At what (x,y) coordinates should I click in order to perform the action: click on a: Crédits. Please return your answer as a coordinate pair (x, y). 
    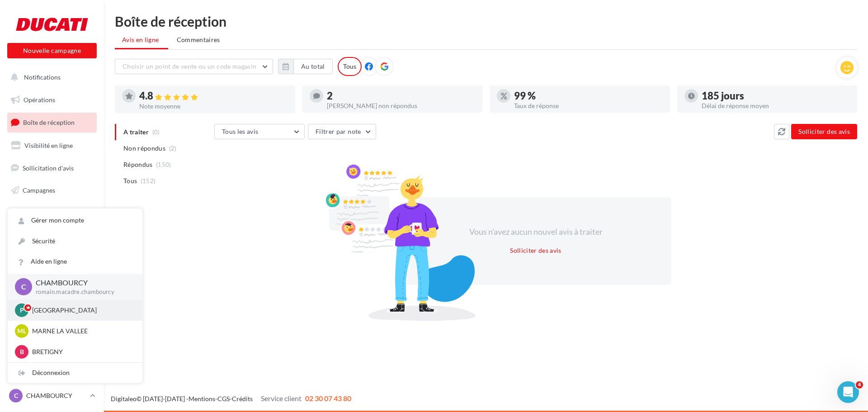
    Looking at the image, I should click on (242, 399).